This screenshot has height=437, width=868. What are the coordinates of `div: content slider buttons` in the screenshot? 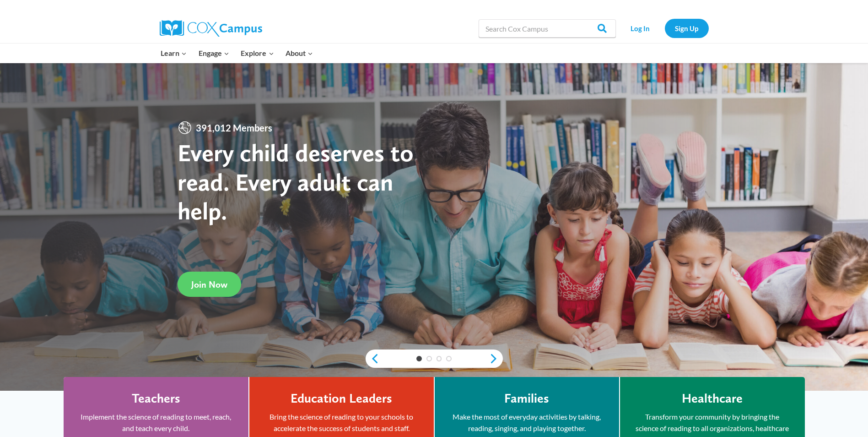 It's located at (434, 358).